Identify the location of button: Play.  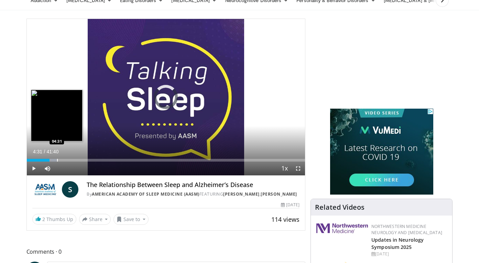
(34, 169).